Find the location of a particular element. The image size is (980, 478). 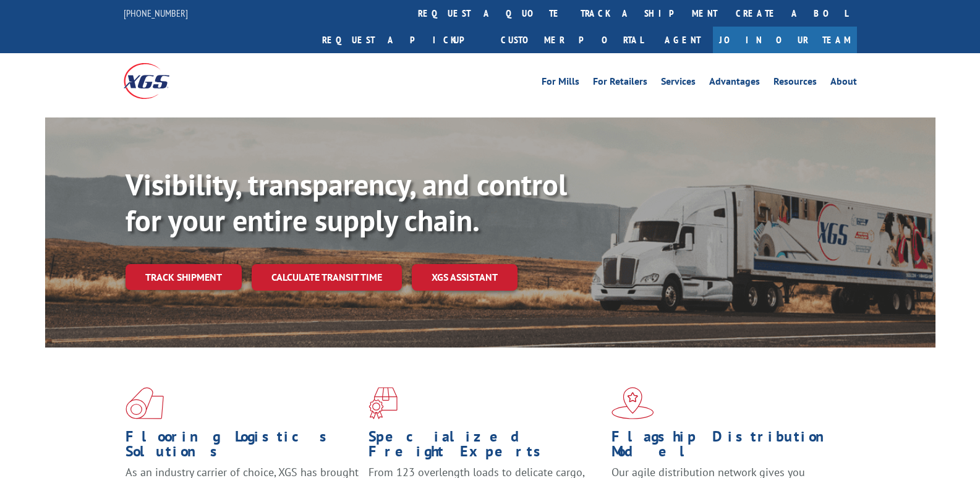

h1: Flooring Logistics Solutions is located at coordinates (242, 447).